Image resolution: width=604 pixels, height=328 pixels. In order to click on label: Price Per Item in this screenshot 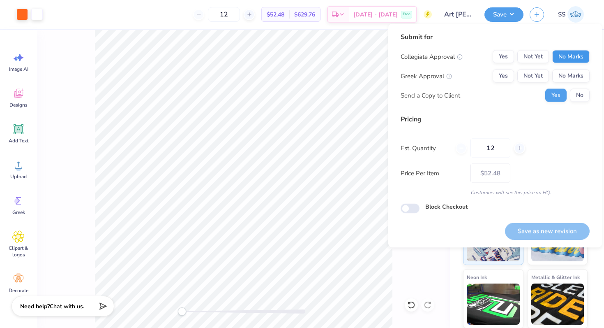, I will do `click(433, 173)`.